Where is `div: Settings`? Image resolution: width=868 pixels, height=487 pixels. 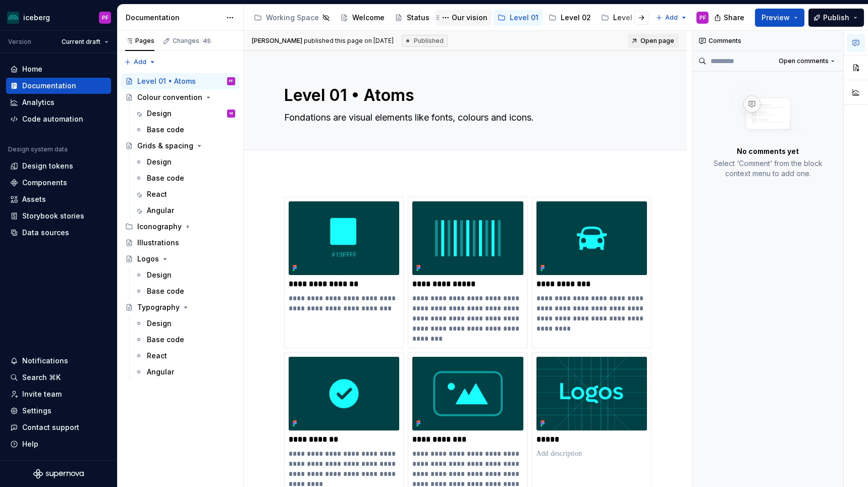
div: Settings is located at coordinates (37, 411).